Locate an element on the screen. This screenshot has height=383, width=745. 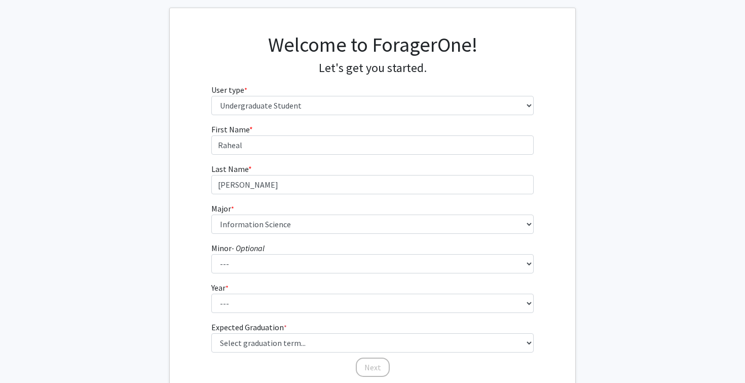
span: Last Name is located at coordinates (230, 169).